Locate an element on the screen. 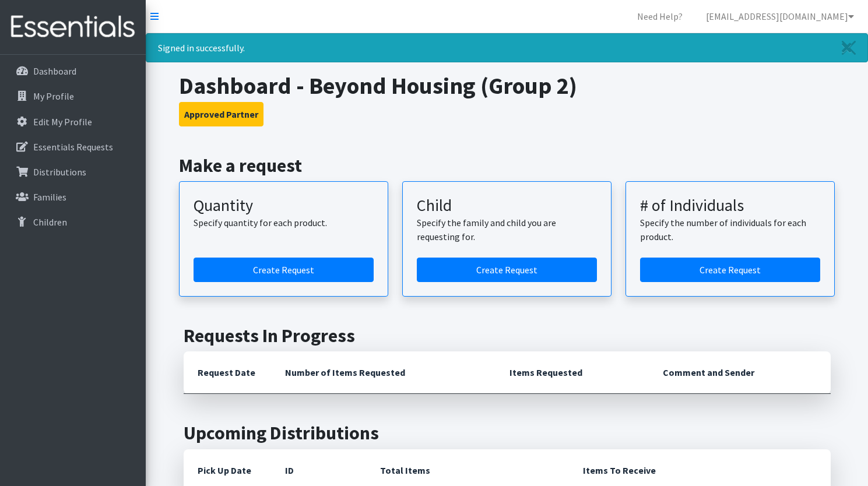  th: Items Requested is located at coordinates (571, 372).